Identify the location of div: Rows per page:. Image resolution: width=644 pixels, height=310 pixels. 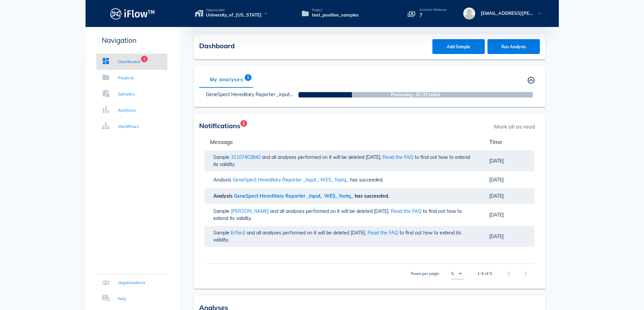
(437, 274).